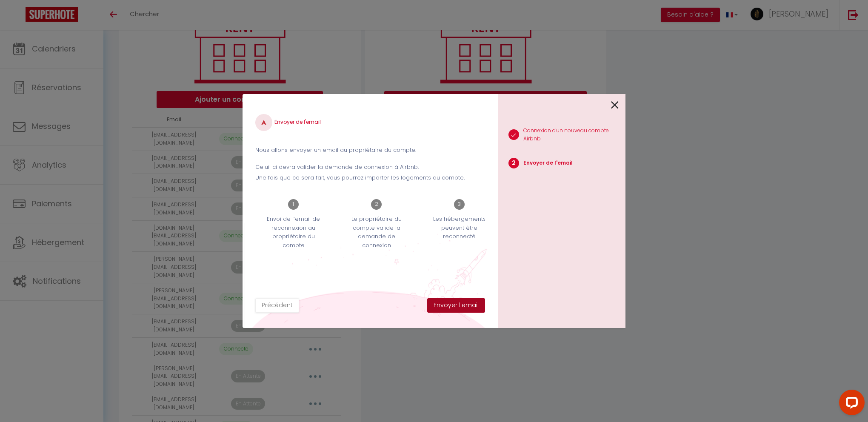  I want to click on p: Nous allons envoyer un email au propriétaire du compte., so click(370, 150).